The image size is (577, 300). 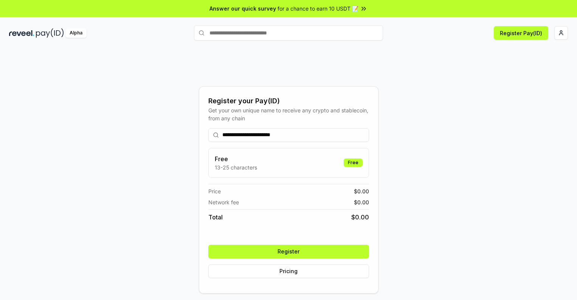 I want to click on span: Answer our quick survey, so click(x=243, y=8).